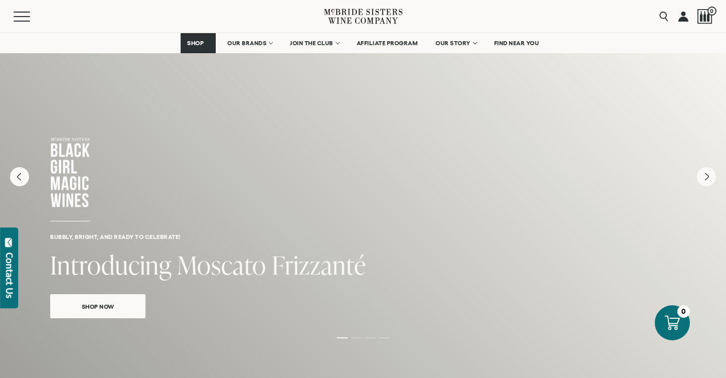 Image resolution: width=726 pixels, height=378 pixels. What do you see at coordinates (387, 43) in the screenshot?
I see `span: AFFILIATE PROGRAM` at bounding box center [387, 43].